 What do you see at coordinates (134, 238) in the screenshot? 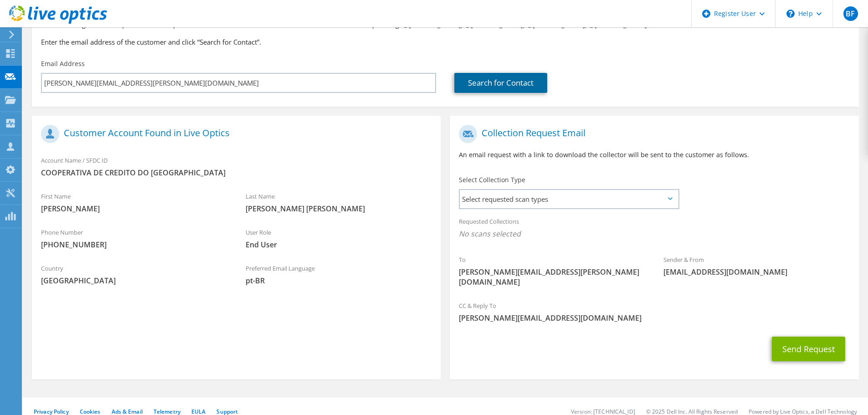
I see `div: Phone Number` at bounding box center [134, 238].